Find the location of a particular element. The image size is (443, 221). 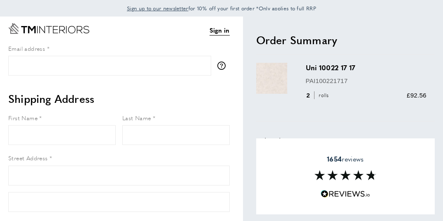

h2: Shipping Address is located at coordinates (119, 99).